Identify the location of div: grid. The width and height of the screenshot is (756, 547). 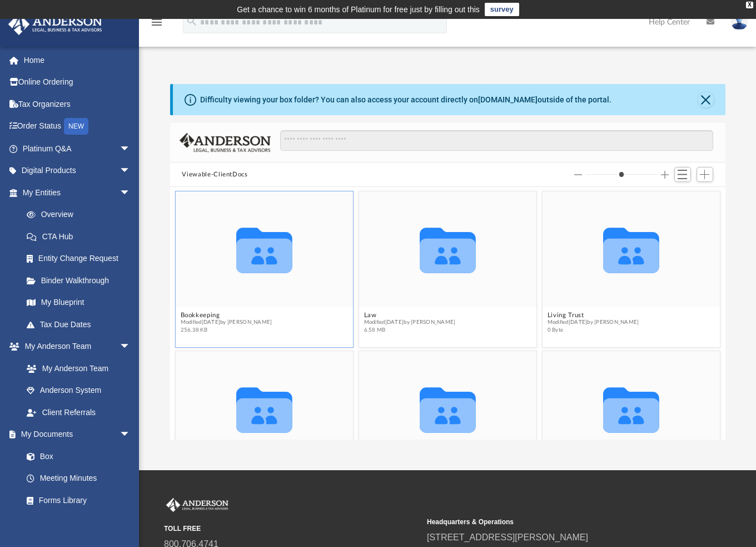
(448, 313).